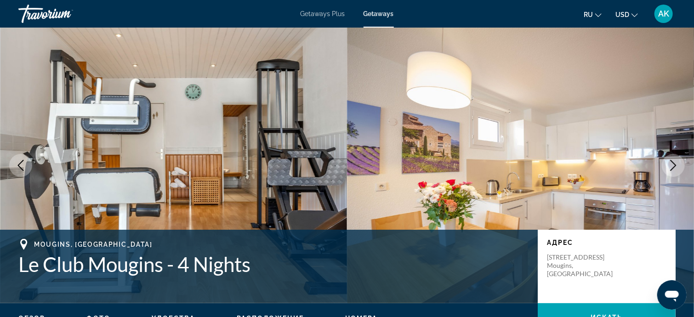 The width and height of the screenshot is (694, 317). Describe the element at coordinates (21, 165) in the screenshot. I see `button: Previous image` at that location.